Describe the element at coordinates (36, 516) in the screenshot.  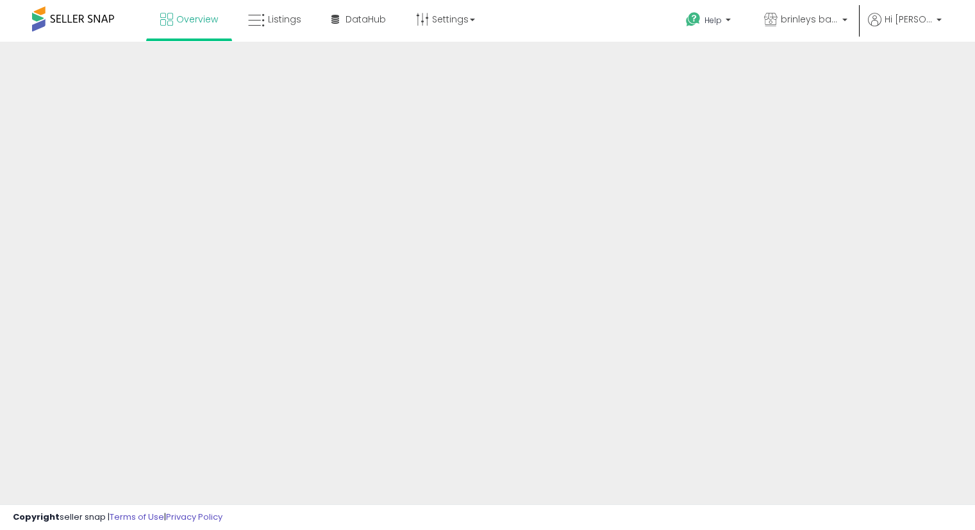
I see `strong: Copyright` at that location.